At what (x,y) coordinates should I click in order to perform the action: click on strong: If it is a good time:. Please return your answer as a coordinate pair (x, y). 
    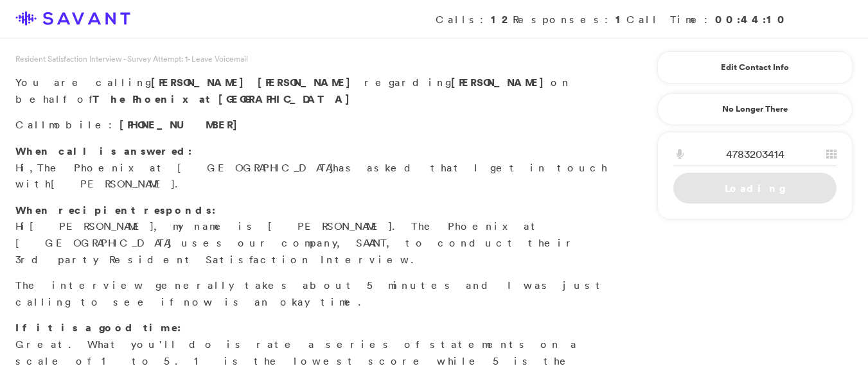
    Looking at the image, I should click on (98, 328).